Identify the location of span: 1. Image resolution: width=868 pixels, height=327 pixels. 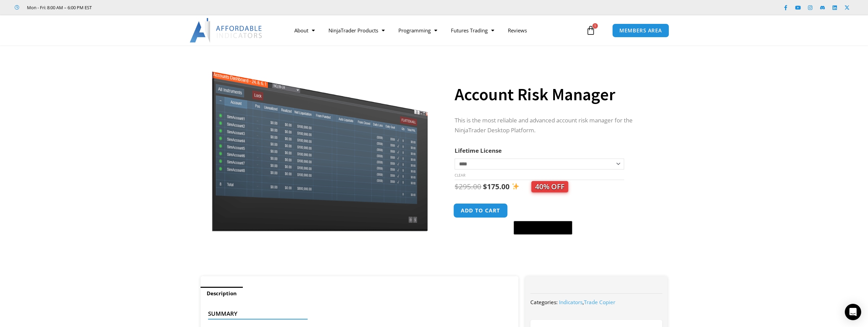
(595, 26).